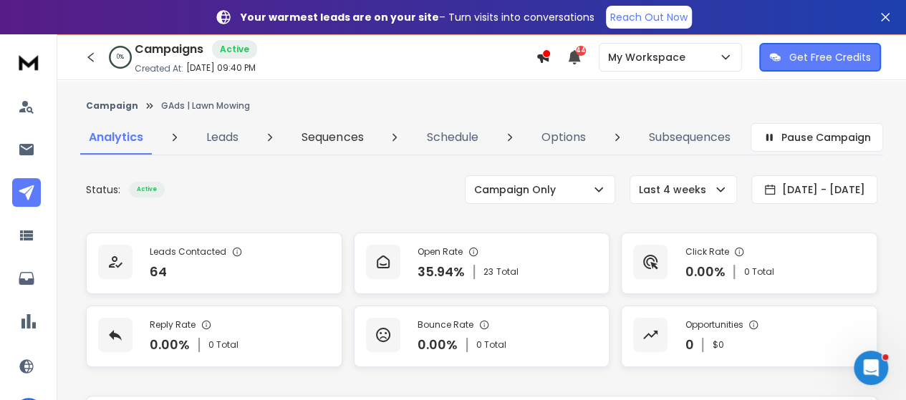 The width and height of the screenshot is (906, 400). I want to click on p: My Workspace, so click(650, 57).